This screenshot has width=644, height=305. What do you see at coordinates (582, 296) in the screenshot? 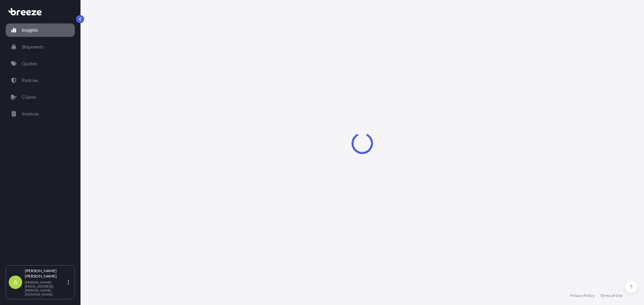
I see `p: Privacy Policy` at bounding box center [582, 296].